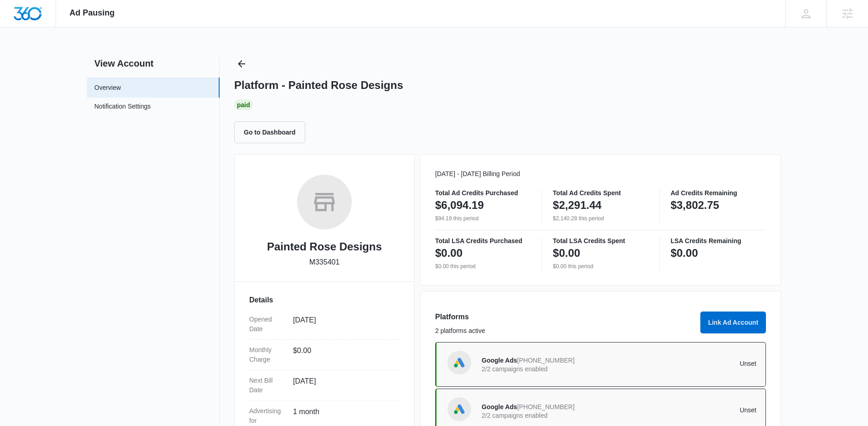 The height and width of the screenshot is (426, 868). I want to click on dt: Next Bill Date, so click(268, 385).